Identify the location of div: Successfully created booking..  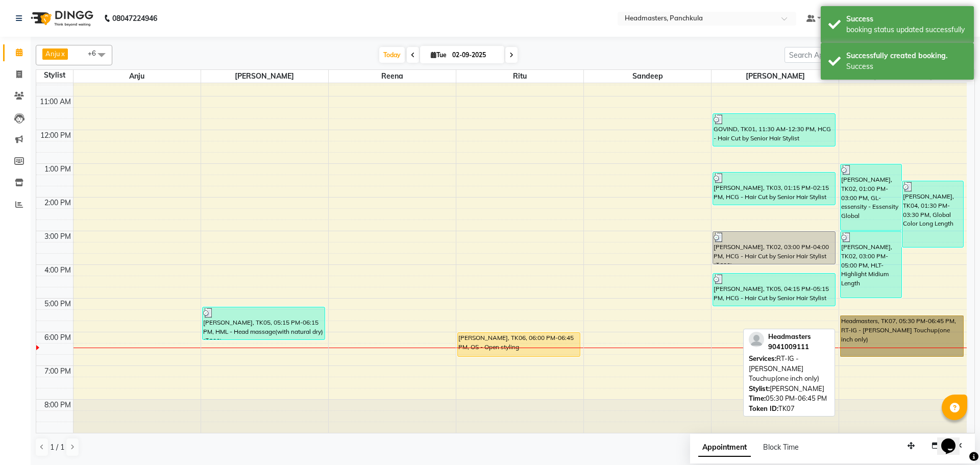
(905, 55).